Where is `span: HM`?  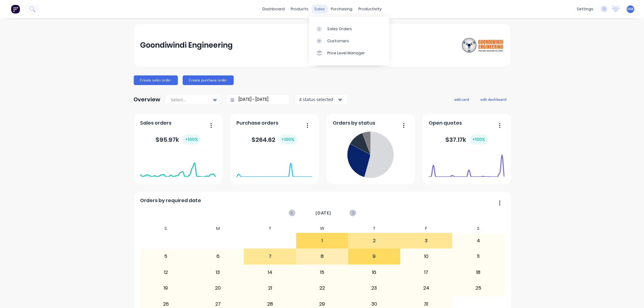
span: HM is located at coordinates (631, 9).